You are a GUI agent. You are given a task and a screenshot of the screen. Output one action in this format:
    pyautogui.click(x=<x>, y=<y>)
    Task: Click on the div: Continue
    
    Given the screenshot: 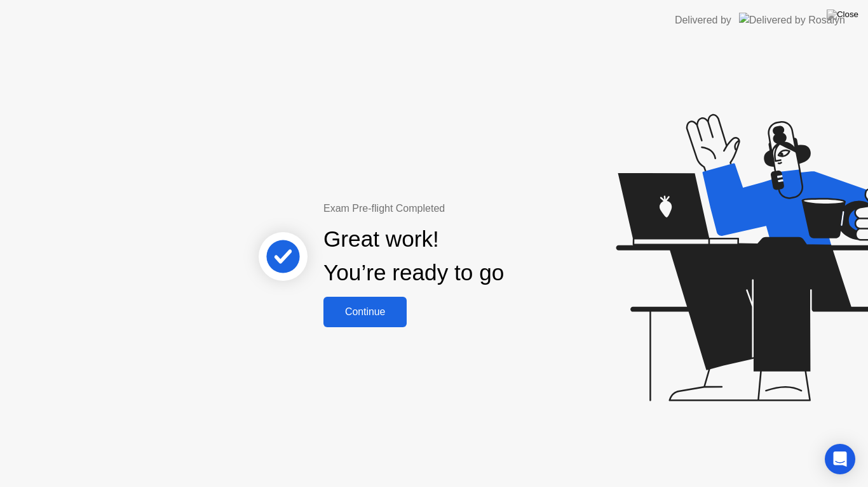 What is the action you would take?
    pyautogui.click(x=365, y=312)
    